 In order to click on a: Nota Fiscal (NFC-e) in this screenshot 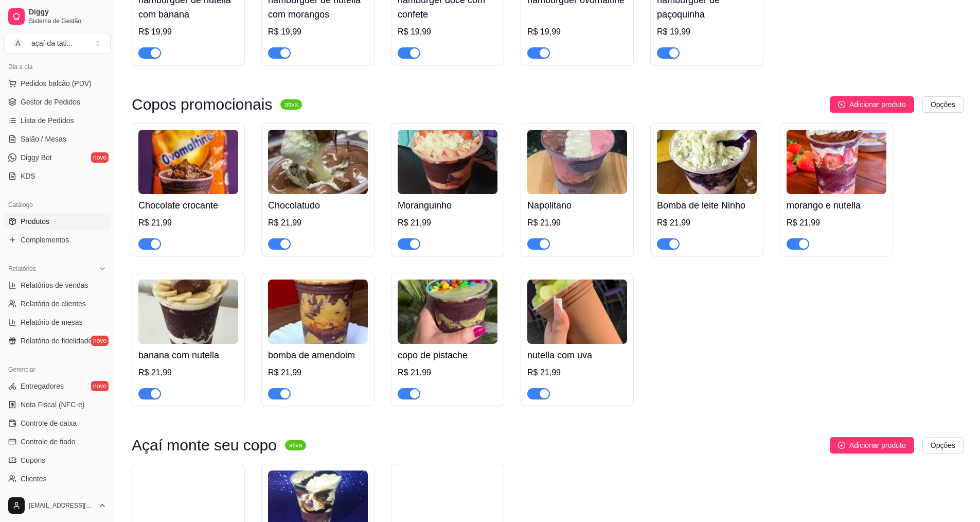, I will do `click(57, 405)`.